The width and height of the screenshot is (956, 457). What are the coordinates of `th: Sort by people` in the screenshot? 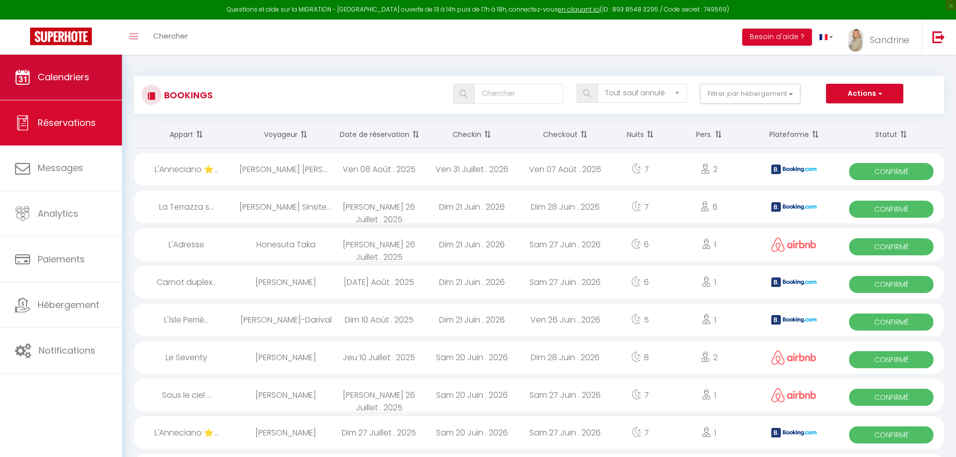 It's located at (709, 134).